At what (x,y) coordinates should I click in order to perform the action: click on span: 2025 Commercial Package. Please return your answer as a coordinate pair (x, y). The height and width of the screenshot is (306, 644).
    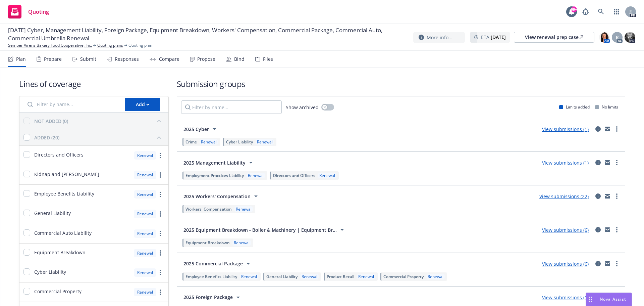
    Looking at the image, I should click on (213, 263).